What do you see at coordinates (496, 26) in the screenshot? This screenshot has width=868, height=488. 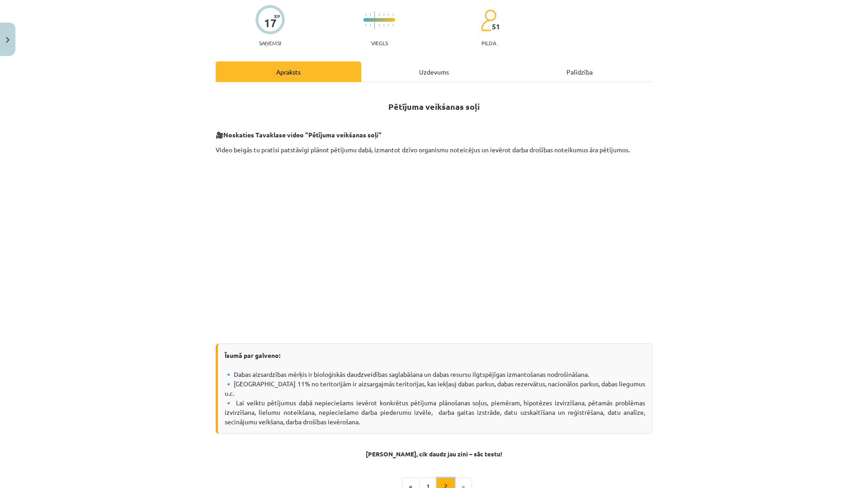 I see `span: 51` at bounding box center [496, 26].